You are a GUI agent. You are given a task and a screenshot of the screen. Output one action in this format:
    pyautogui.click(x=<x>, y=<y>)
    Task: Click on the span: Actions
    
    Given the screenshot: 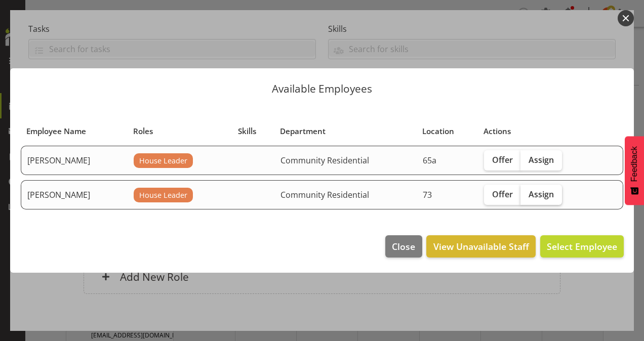 What is the action you would take?
    pyautogui.click(x=497, y=131)
    